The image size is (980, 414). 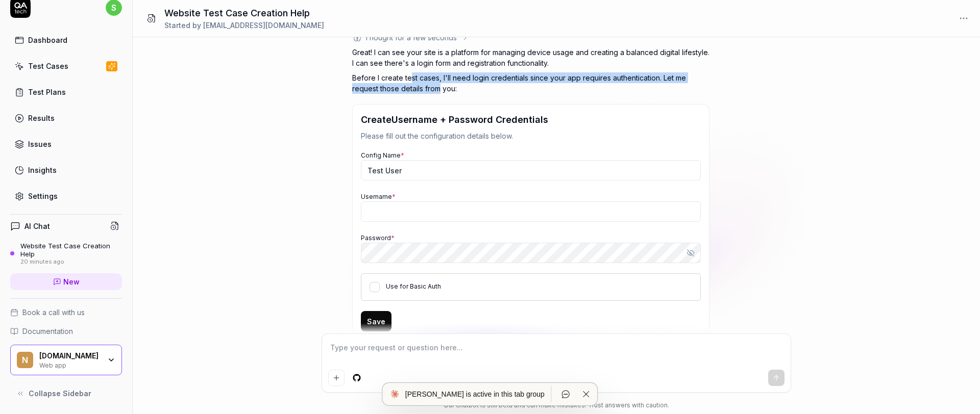 What do you see at coordinates (71, 282) in the screenshot?
I see `span: New` at bounding box center [71, 282].